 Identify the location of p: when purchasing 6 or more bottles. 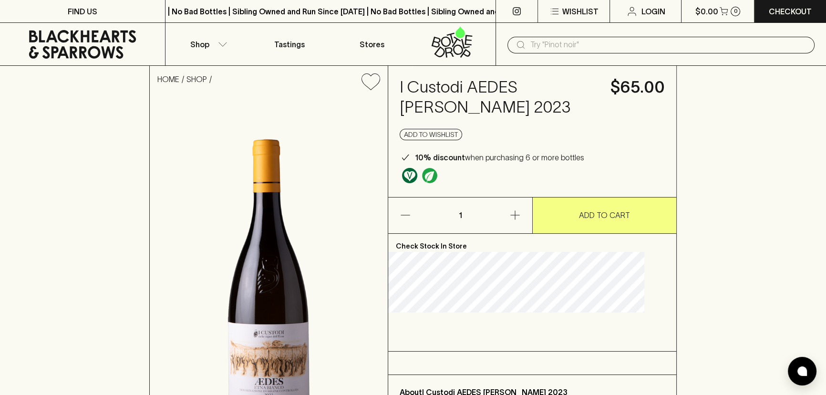
(500, 157).